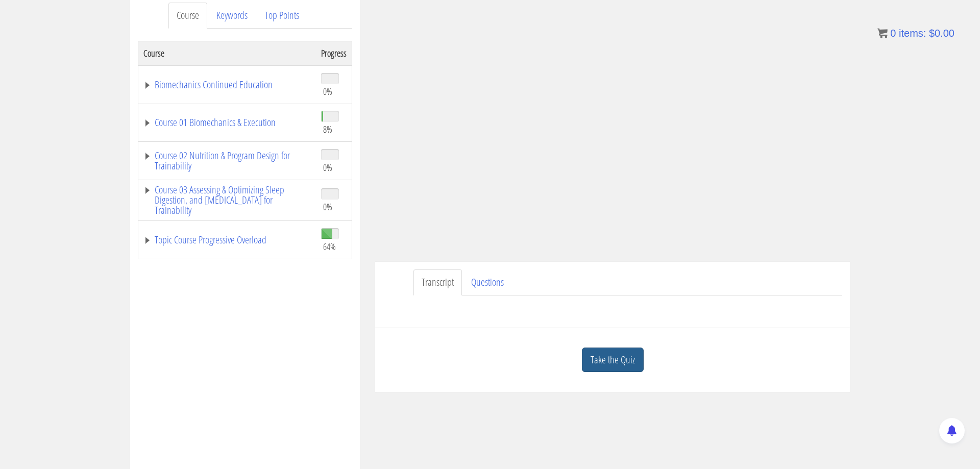 The height and width of the screenshot is (469, 980). Describe the element at coordinates (438, 282) in the screenshot. I see `a: Transcript` at that location.